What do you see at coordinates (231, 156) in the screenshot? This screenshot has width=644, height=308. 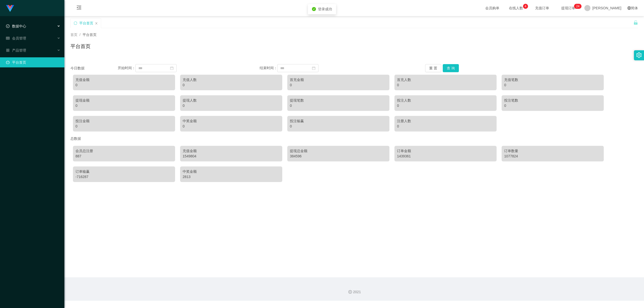 I see `div: 1549804` at bounding box center [231, 156].